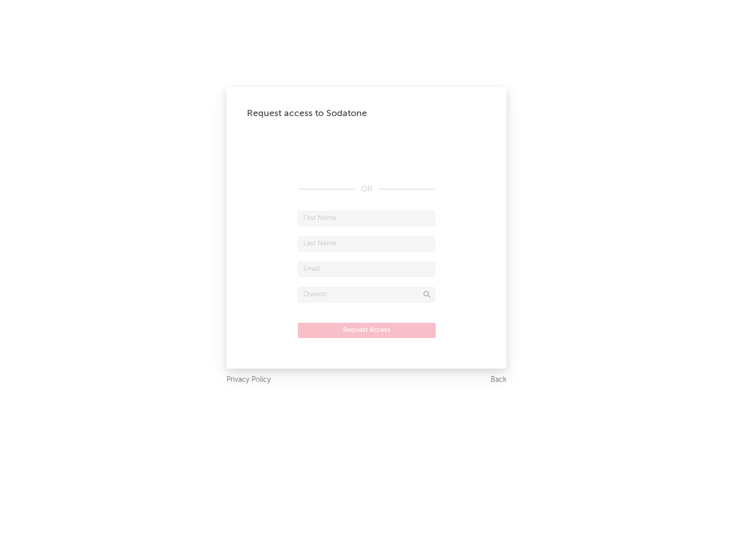 The width and height of the screenshot is (733, 560). I want to click on input: Email, so click(366, 269).